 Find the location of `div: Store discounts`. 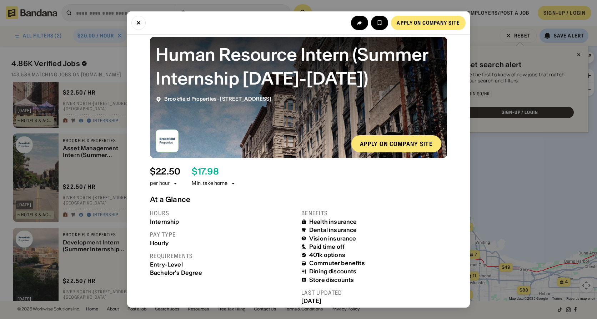

div: Store discounts is located at coordinates (331, 280).